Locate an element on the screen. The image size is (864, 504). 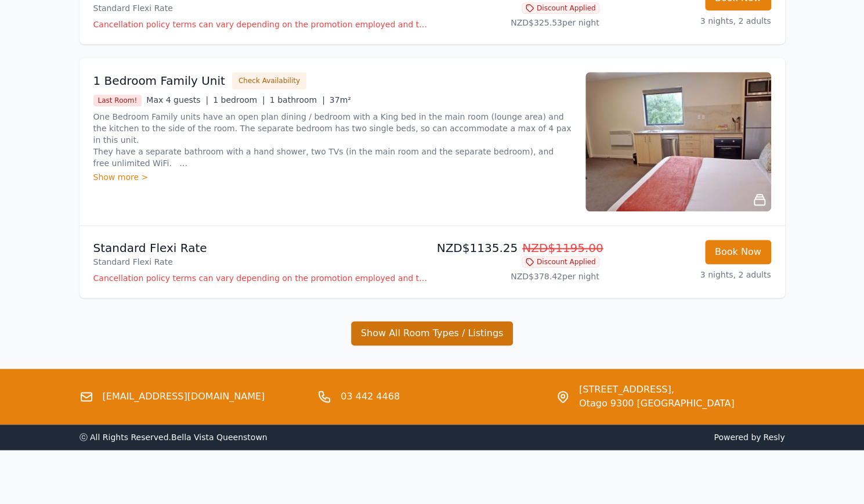
span: 1 bathroom | is located at coordinates (297, 100).